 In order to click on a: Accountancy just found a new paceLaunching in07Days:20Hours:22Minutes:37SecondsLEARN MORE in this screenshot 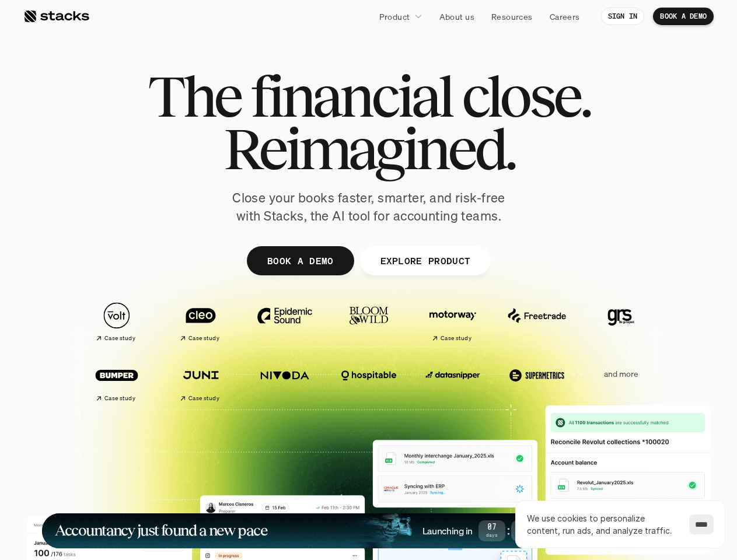, I will do `click(369, 531)`.